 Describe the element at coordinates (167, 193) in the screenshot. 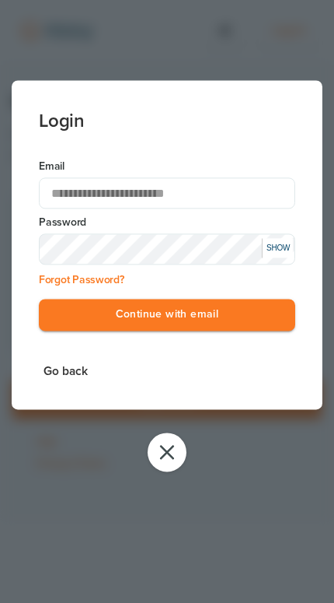

I see `input: Email Address` at that location.